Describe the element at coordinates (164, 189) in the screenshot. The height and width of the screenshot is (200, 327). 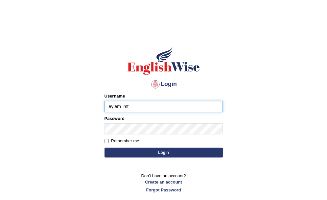
I see `a: Forgot Password` at that location.